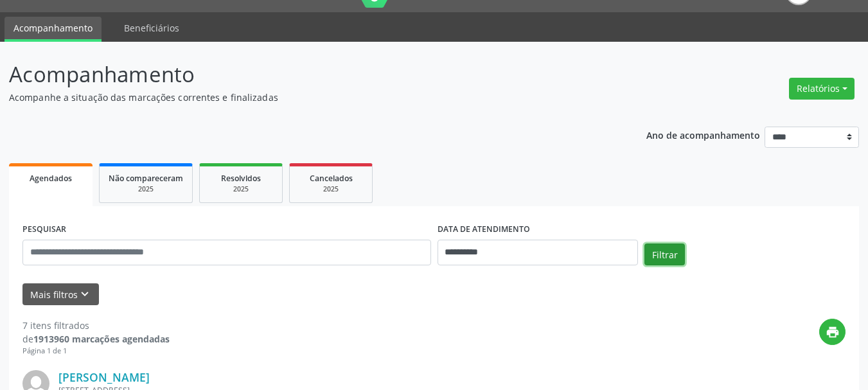 The width and height of the screenshot is (868, 390). What do you see at coordinates (664, 255) in the screenshot?
I see `button: Filtrar` at bounding box center [664, 255].